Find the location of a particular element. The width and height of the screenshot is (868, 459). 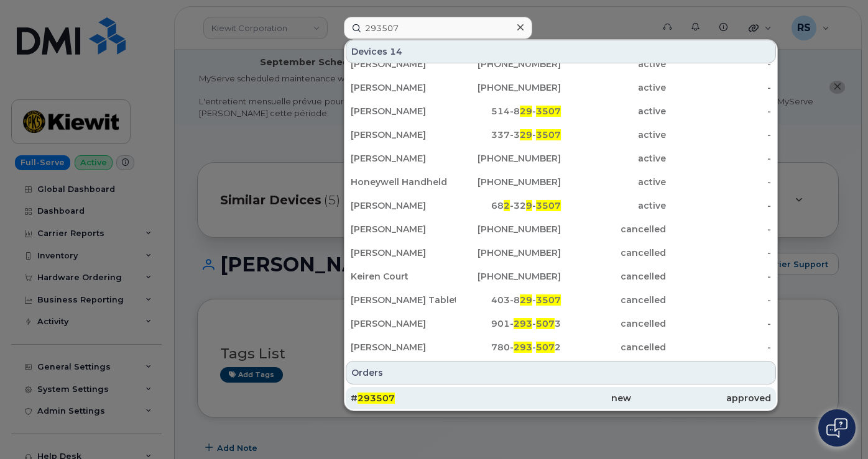

a: #293507newapproved is located at coordinates (561, 399).